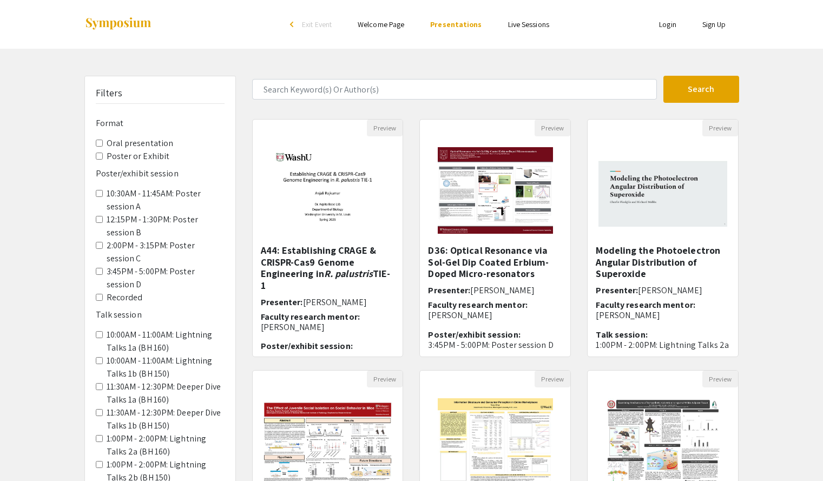 The width and height of the screenshot is (823, 481). I want to click on h5: A44: Establishing CRAGE & CRISPR-Cas9 Genome Engineering in TIE-1, so click(328, 268).